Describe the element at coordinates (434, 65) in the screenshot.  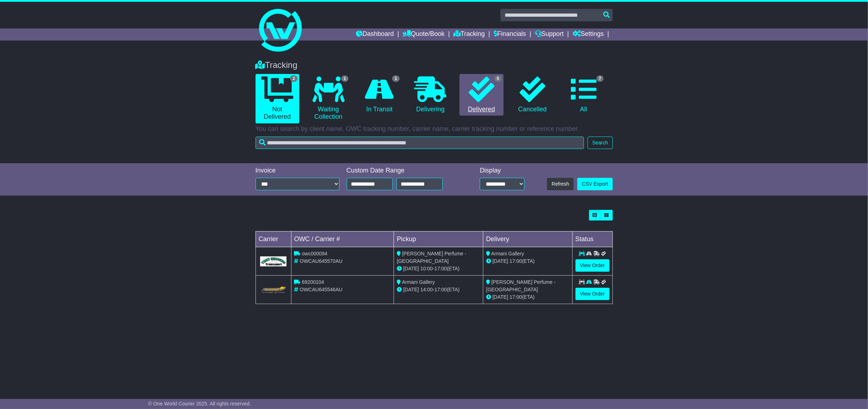
I see `div: Tracking` at that location.